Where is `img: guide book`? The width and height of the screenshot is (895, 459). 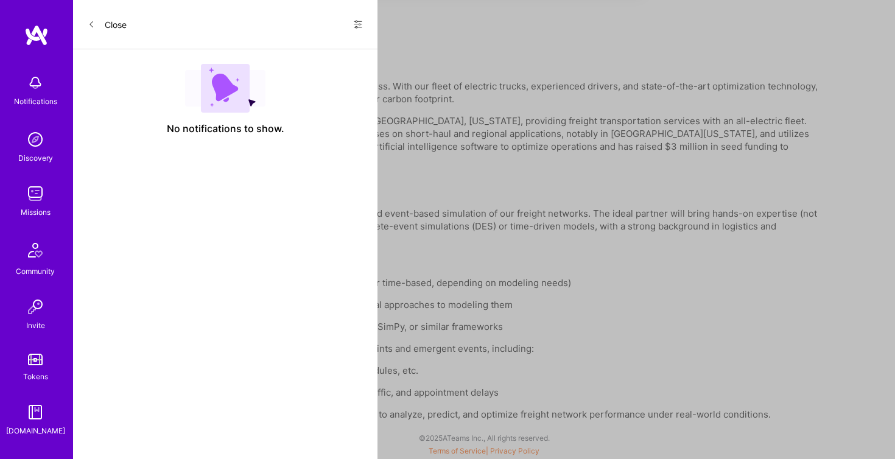
img: guide book is located at coordinates (35, 412).